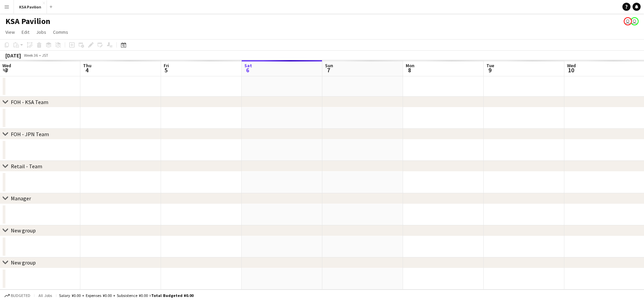 The image size is (644, 301). What do you see at coordinates (329, 66) in the screenshot?
I see `span: Sun` at bounding box center [329, 66].